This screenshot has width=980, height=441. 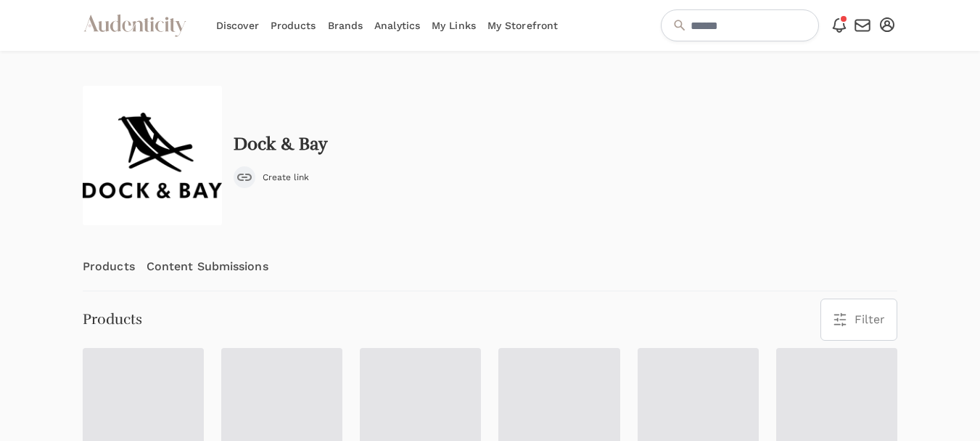 I want to click on h3: Products, so click(x=112, y=319).